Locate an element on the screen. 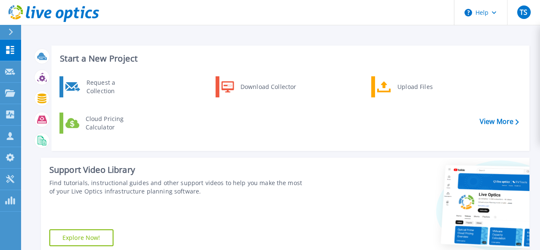 This screenshot has height=250, width=540. a: Explore Now! is located at coordinates (81, 238).